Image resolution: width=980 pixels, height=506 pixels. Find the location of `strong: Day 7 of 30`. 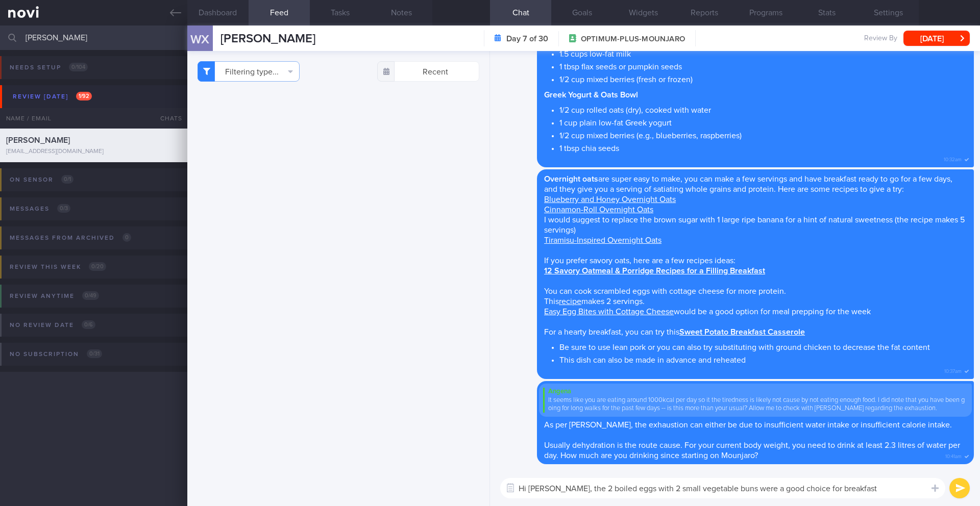

strong: Day 7 of 30 is located at coordinates (527, 39).